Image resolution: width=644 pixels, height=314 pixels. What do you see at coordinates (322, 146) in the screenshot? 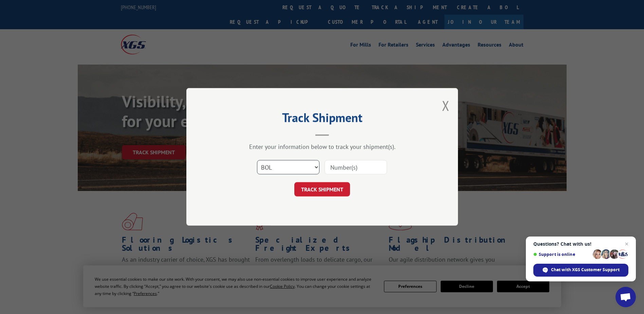
I see `div: Enter your information below to track your shipment(s).` at bounding box center [322, 146].